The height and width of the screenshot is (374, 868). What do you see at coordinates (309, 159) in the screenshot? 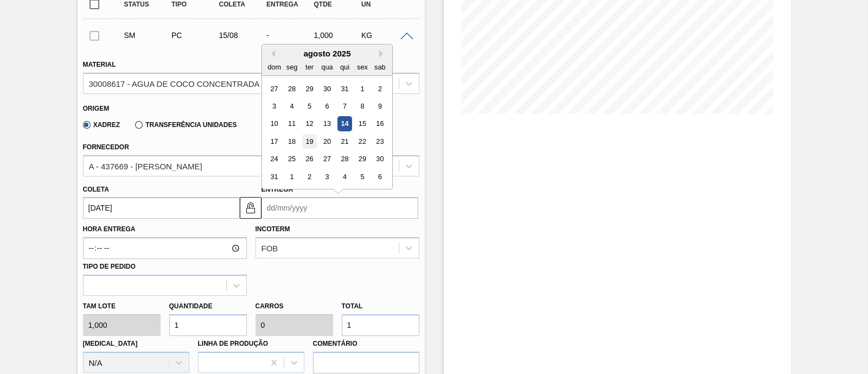
I see `div: Choose terça-feira, 26 de agosto de 2025` at bounding box center [309, 159].